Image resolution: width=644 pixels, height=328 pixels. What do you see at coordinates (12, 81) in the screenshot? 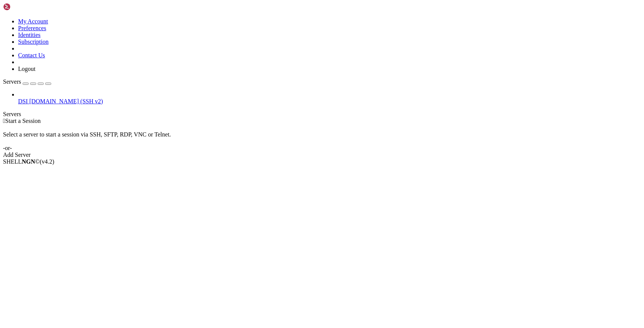
I see `span: Servers` at bounding box center [12, 81].